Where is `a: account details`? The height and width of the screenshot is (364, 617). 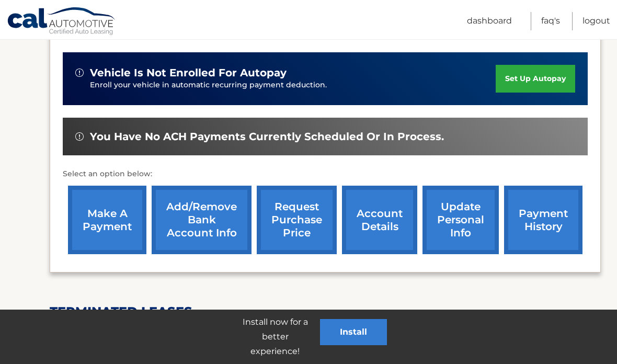
a: account details is located at coordinates (379, 220).